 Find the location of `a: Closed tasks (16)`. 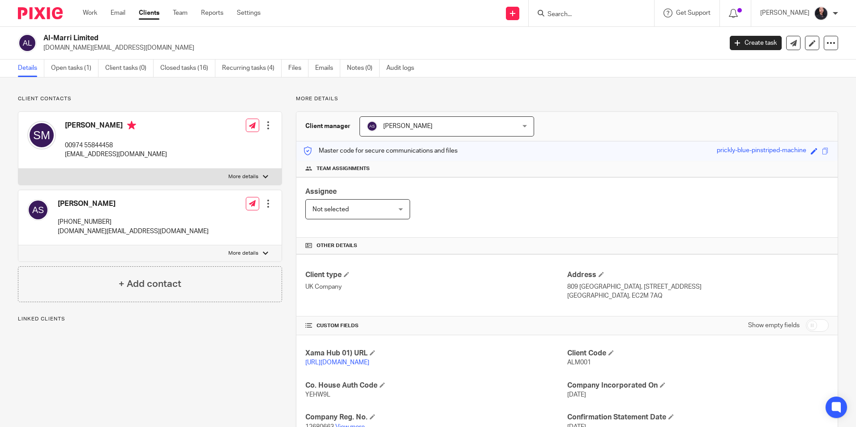

a: Closed tasks (16) is located at coordinates (188, 68).